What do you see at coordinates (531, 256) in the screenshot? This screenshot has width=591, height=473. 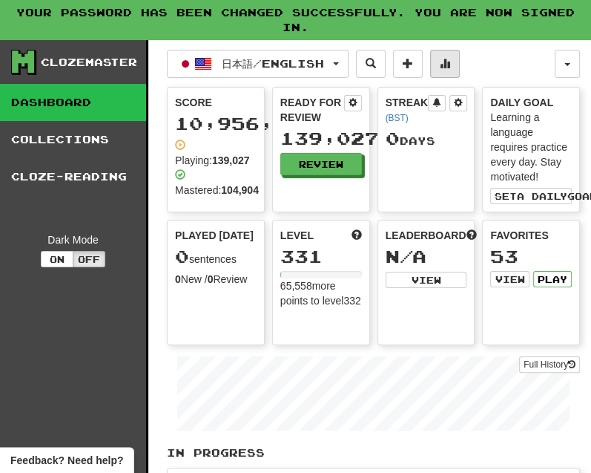 I see `div: 53` at bounding box center [531, 256].